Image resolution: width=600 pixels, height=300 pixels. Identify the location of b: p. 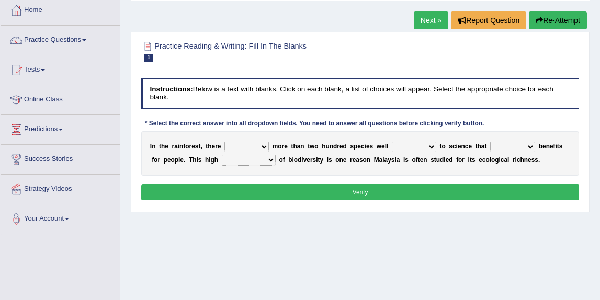
(355, 146).